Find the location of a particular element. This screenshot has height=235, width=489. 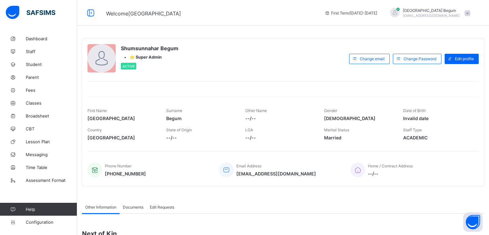

span: Broadsheet is located at coordinates (51, 116).